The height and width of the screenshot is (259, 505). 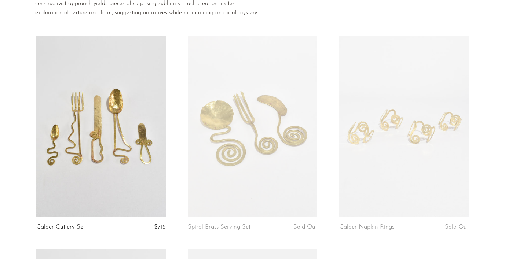 What do you see at coordinates (60, 227) in the screenshot?
I see `a: Calder Cutlery Set` at bounding box center [60, 227].